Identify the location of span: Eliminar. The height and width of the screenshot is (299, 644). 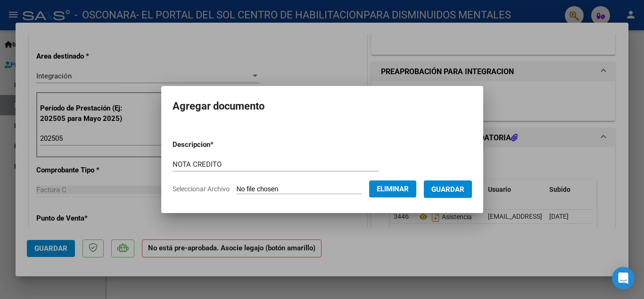
(392, 189).